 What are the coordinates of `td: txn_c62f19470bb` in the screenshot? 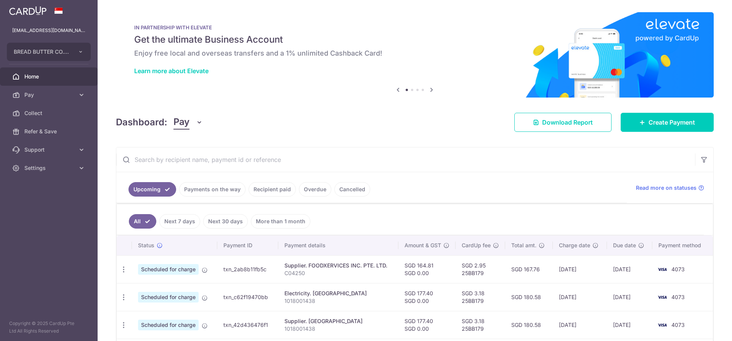 It's located at (248, 297).